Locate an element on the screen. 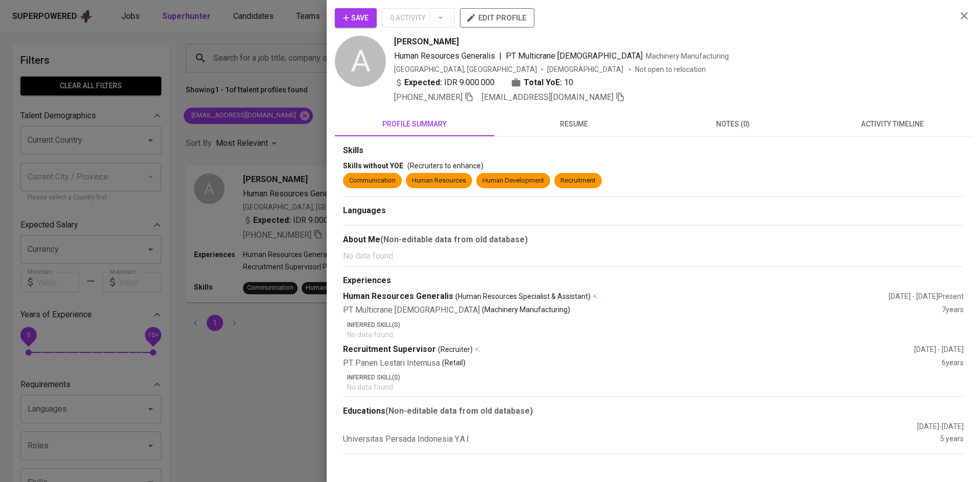  div: Experiences is located at coordinates (653, 281).